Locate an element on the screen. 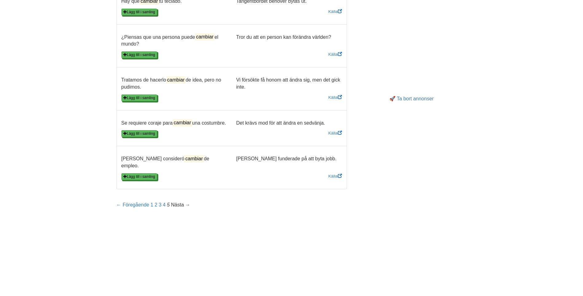 Image resolution: width=583 pixels, height=296 pixels. a: Sidan 3 is located at coordinates (160, 204).